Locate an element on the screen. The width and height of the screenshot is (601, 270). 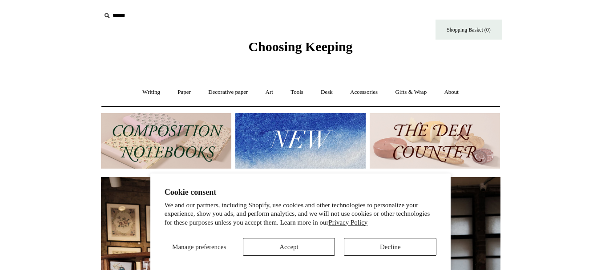
a: Tools is located at coordinates (297, 92).